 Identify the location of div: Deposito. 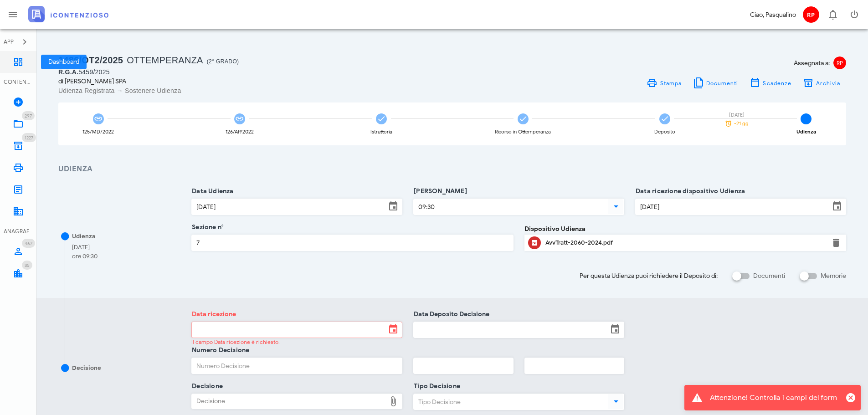
(664, 132).